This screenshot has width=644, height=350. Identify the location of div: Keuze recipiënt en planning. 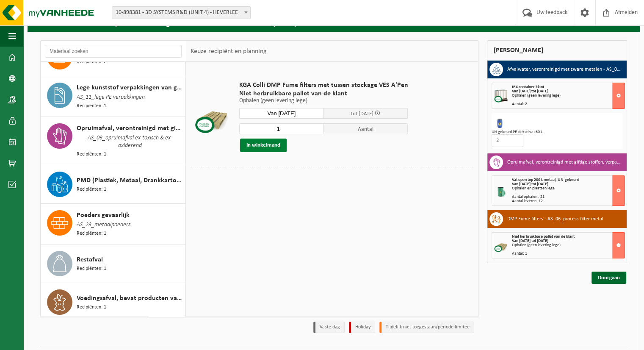
(229, 51).